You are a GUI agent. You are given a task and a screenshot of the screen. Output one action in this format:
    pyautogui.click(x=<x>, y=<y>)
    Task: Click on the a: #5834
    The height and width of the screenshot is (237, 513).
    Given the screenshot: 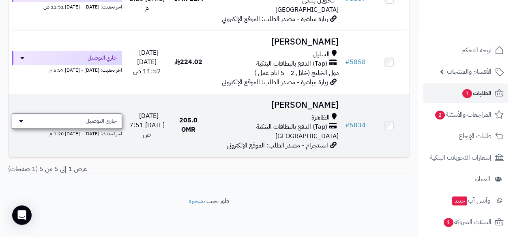 What is the action you would take?
    pyautogui.click(x=356, y=125)
    